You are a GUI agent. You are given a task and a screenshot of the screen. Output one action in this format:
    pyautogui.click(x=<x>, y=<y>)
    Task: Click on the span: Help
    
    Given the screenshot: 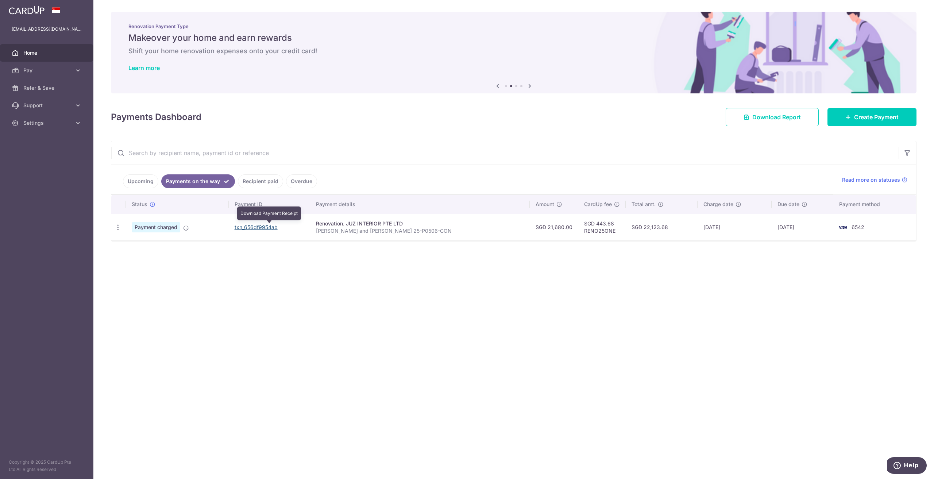 What is the action you would take?
    pyautogui.click(x=24, y=8)
    